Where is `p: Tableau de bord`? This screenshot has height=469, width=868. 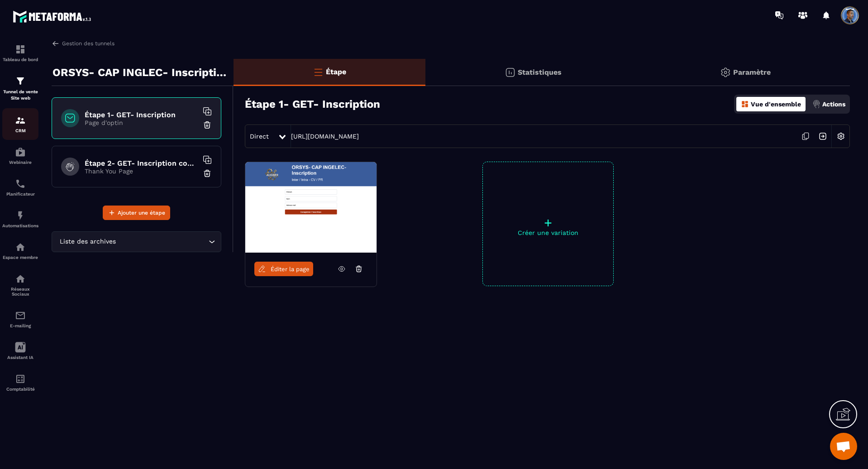
p: Tableau de bord is located at coordinates (21, 60).